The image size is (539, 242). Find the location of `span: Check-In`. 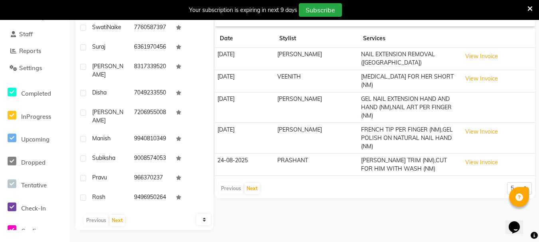

span: Check-In is located at coordinates (33, 208).